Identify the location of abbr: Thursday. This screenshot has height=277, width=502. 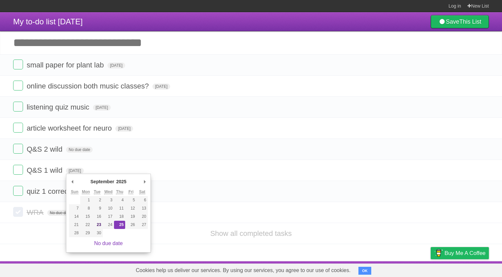
(120, 192).